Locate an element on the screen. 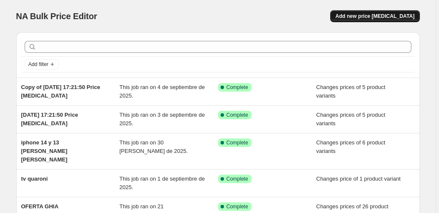 The height and width of the screenshot is (213, 439). button: Add filter is located at coordinates (42, 64).